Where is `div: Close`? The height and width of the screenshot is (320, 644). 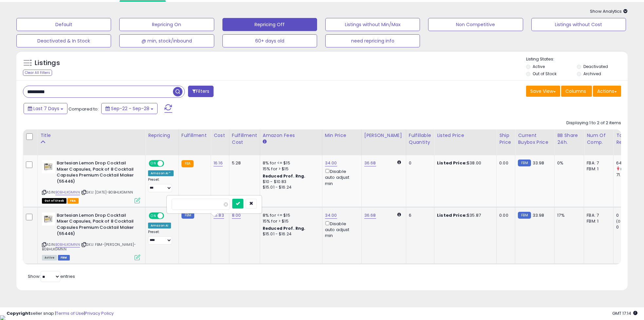 div: Close is located at coordinates (121, 8).